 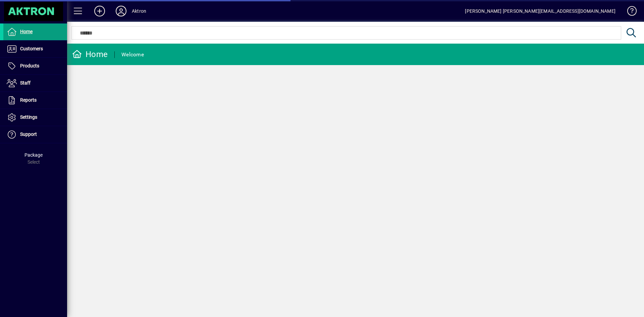 I want to click on span: Products, so click(x=29, y=66).